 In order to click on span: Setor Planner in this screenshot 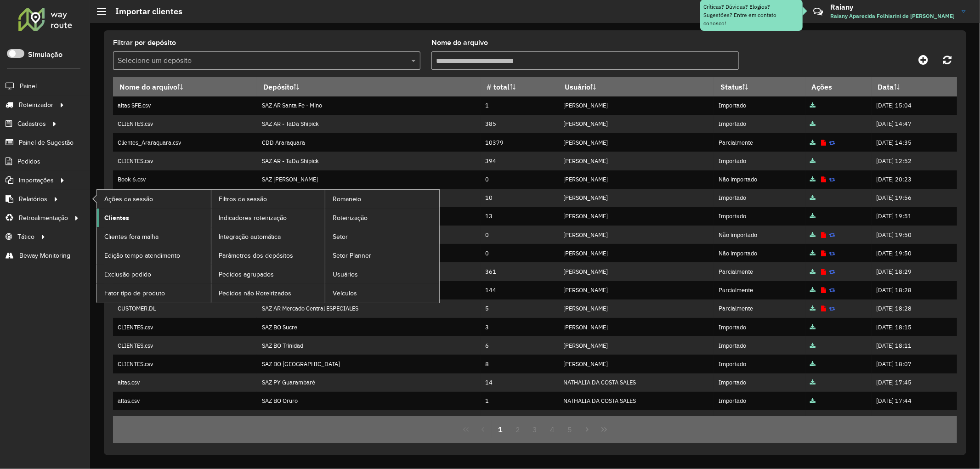, I will do `click(352, 255)`.